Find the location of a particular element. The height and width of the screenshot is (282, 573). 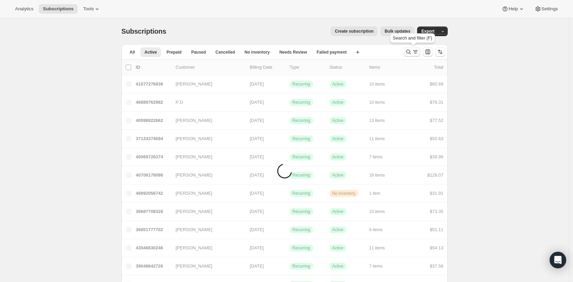

div: Open Intercom Messenger is located at coordinates (558, 260).